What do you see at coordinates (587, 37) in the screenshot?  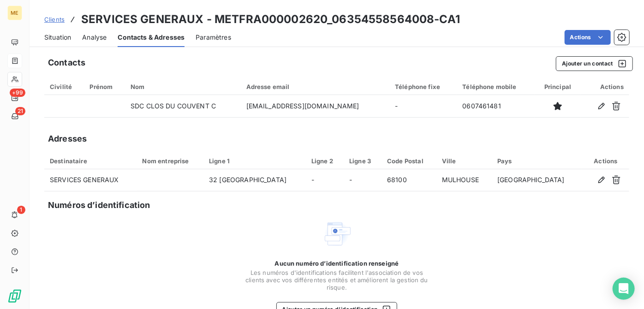 I see `button: Actions` at bounding box center [587, 37].